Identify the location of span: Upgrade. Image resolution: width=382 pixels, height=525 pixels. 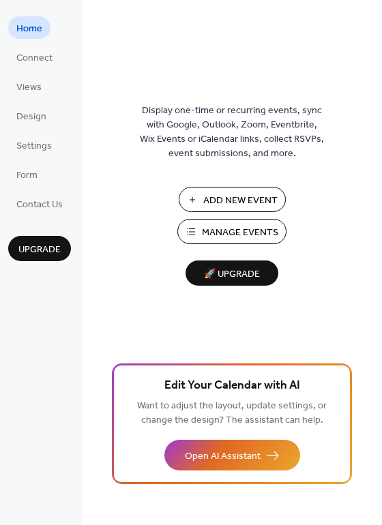
(40, 250).